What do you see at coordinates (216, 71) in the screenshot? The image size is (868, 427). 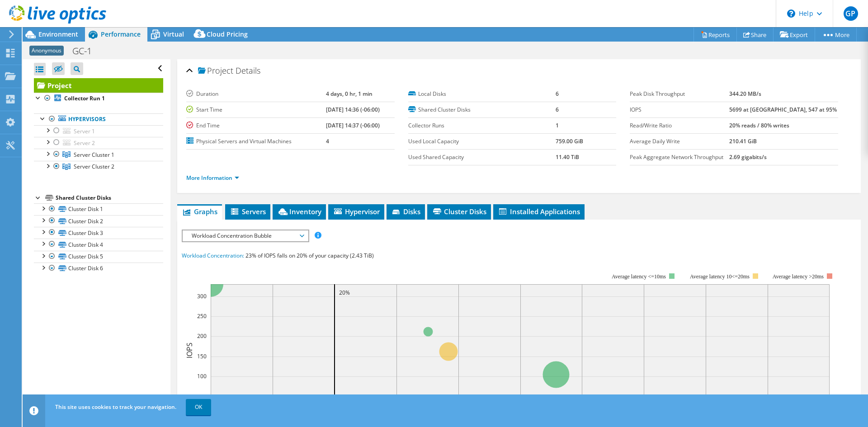 I see `span: Project` at bounding box center [216, 71].